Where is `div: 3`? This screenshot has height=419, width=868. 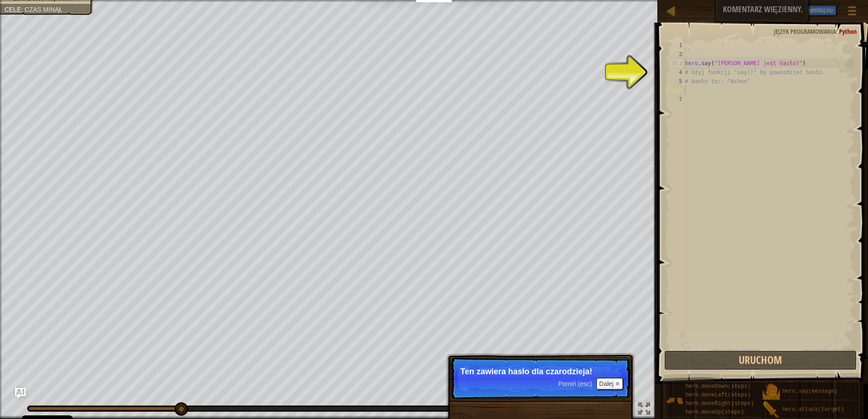
div: 3 is located at coordinates (678, 63).